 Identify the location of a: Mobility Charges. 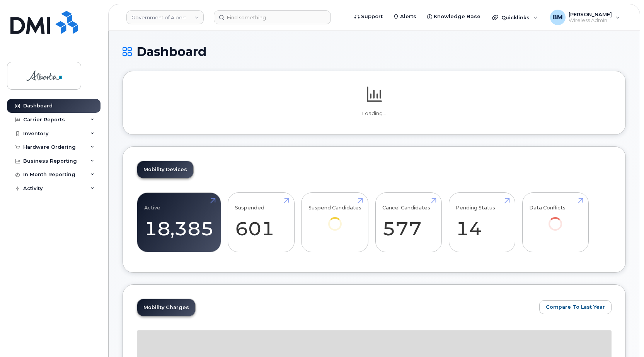
(167, 307).